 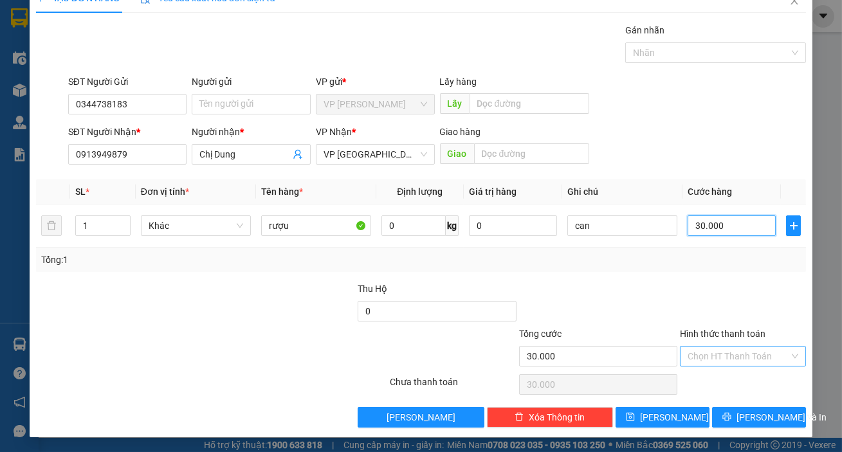 What do you see at coordinates (51, 226) in the screenshot?
I see `button: delete` at bounding box center [51, 226].